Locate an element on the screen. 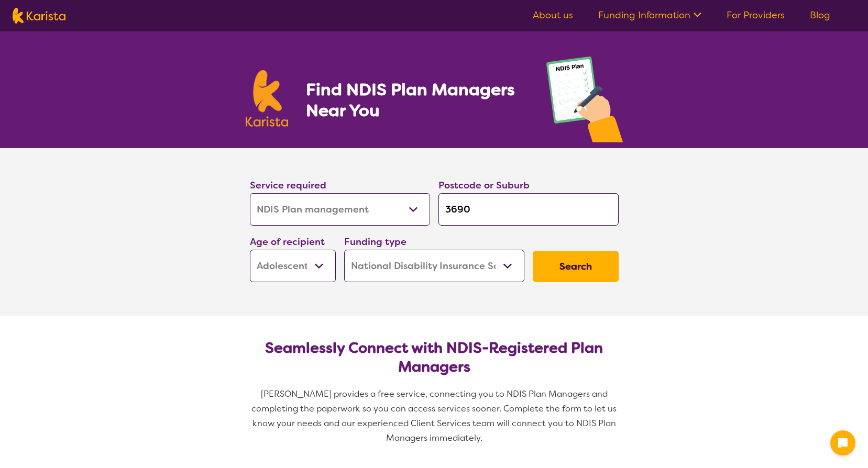 The image size is (868, 468). a: About us is located at coordinates (553, 15).